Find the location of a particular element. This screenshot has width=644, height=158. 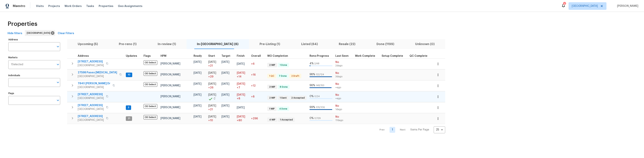

span: 0 / 24 is located at coordinates (317, 96).